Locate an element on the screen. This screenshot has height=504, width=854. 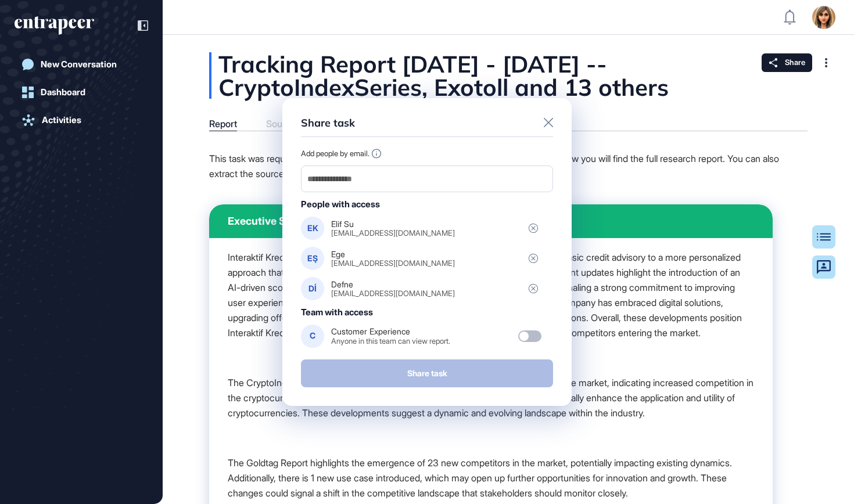
div: EK is located at coordinates (313, 228).